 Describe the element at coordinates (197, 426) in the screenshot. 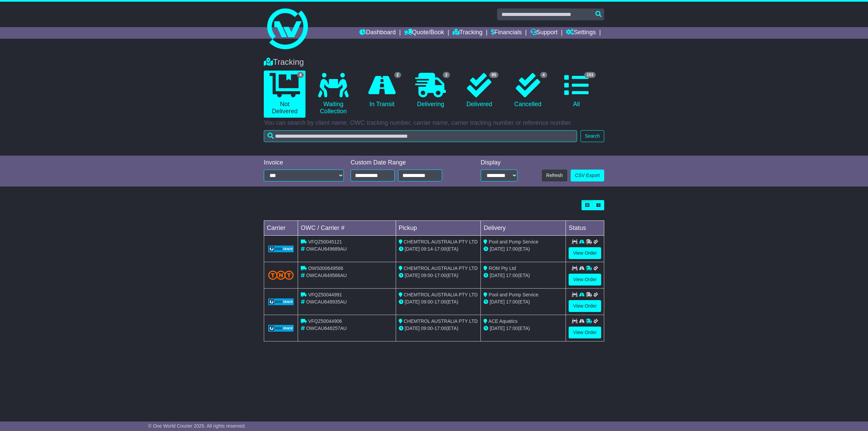

I see `span: © One World Courier 2025. All rights reserved.` at that location.